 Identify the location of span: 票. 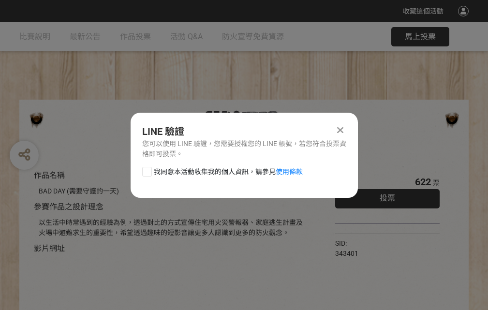
(437, 183).